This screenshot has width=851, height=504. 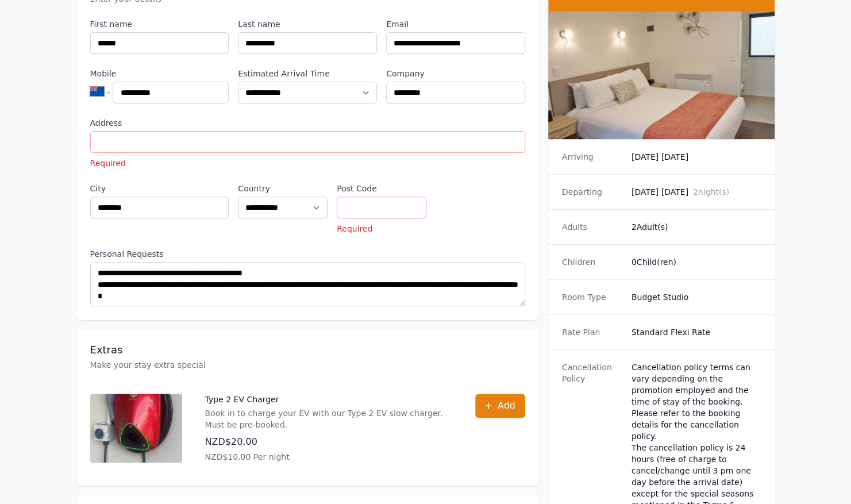 What do you see at coordinates (307, 123) in the screenshot?
I see `label: Address` at bounding box center [307, 123].